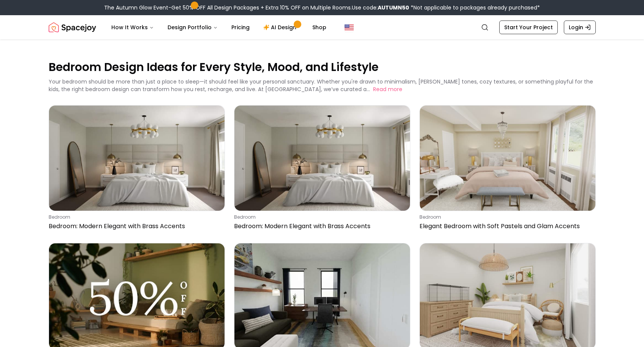  I want to click on button: Read more, so click(388, 89).